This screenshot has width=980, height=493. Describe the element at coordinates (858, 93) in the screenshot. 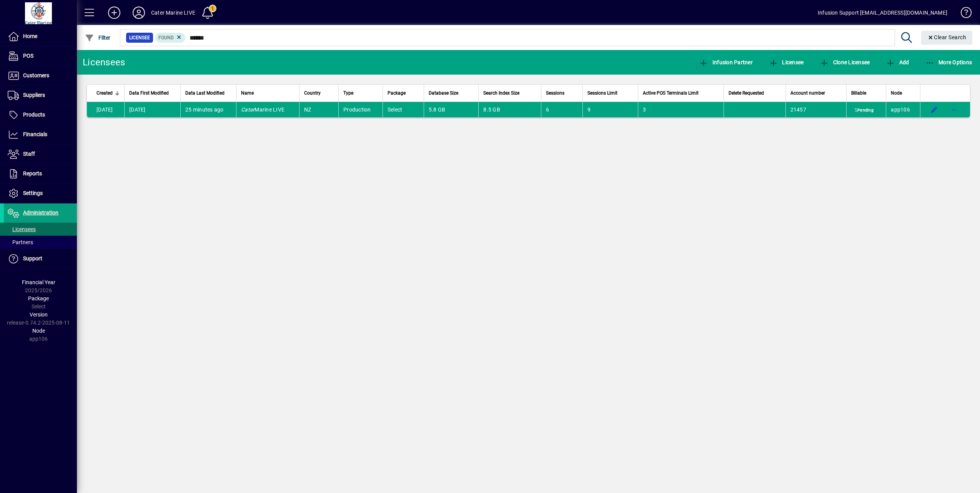

I see `span: Billable` at that location.